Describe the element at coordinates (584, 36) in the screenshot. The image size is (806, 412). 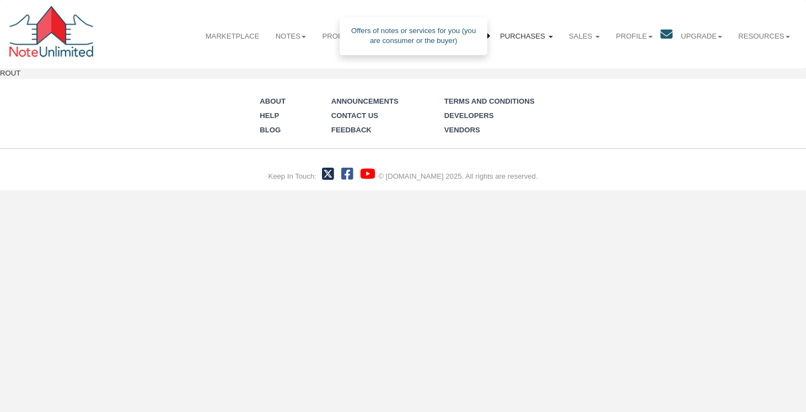
I see `a: Sales` at that location.